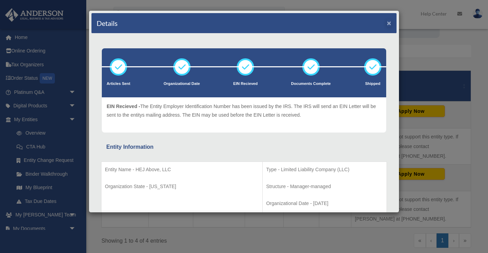 Image resolution: width=488 pixels, height=253 pixels. Describe the element at coordinates (182, 170) in the screenshot. I see `p: Entity Name - HEJ Above, LLC` at that location.